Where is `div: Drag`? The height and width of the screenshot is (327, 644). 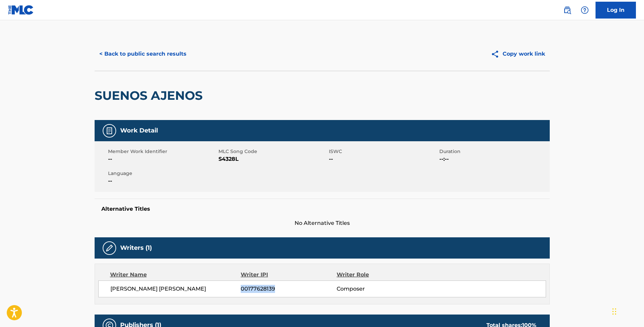
div: Drag is located at coordinates (615, 311).